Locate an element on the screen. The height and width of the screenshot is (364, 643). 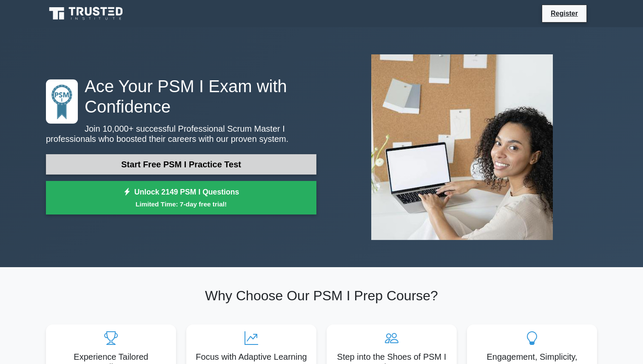
small: Limited Time: 7-day free trial! is located at coordinates (181, 204).